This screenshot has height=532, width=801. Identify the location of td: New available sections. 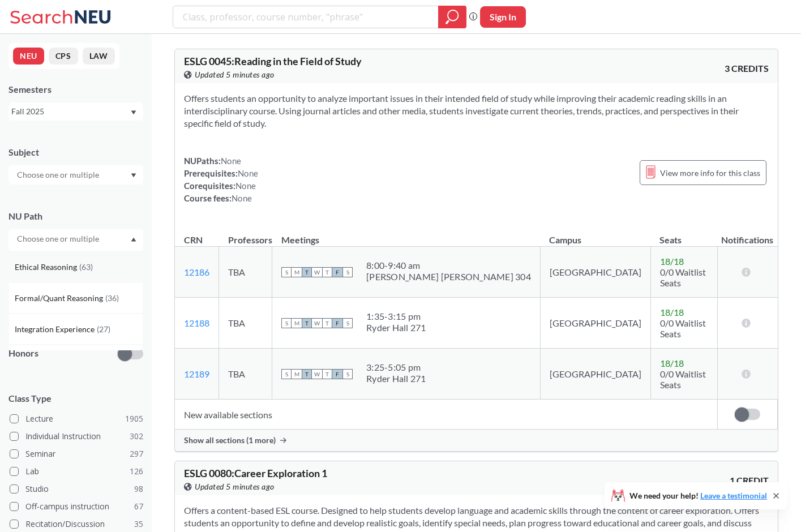
(447, 415).